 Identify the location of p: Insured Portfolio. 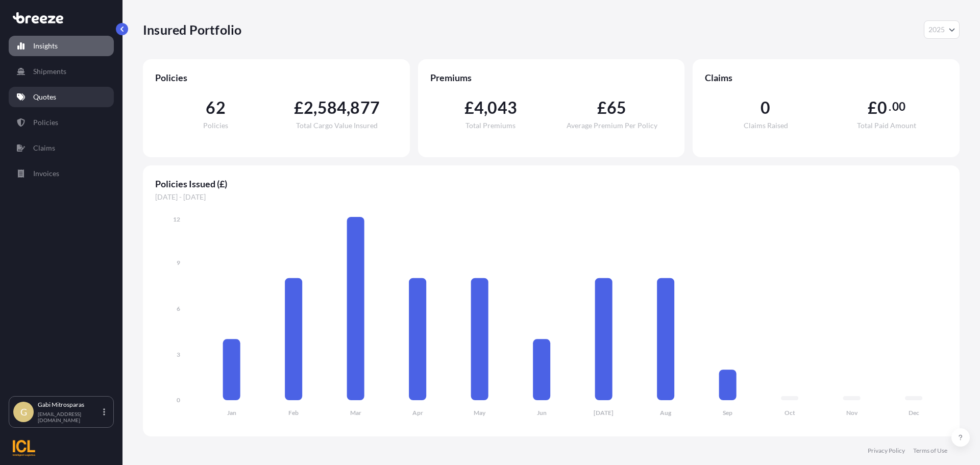
(192, 30).